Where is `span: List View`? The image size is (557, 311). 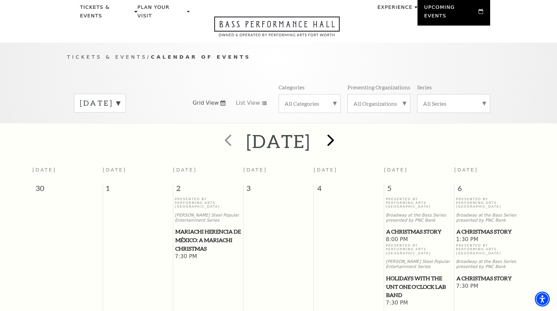 span: List View is located at coordinates (248, 103).